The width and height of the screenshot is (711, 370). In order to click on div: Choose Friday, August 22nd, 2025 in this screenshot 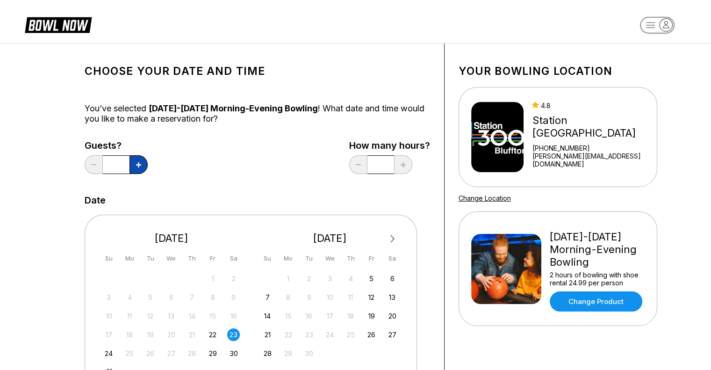, I will do `click(213, 334)`.